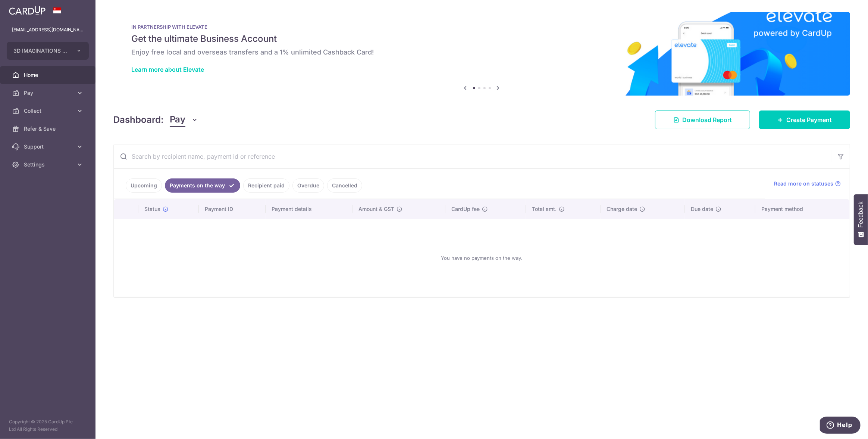 The height and width of the screenshot is (439, 868). Describe the element at coordinates (309, 209) in the screenshot. I see `th: Payment details` at that location.